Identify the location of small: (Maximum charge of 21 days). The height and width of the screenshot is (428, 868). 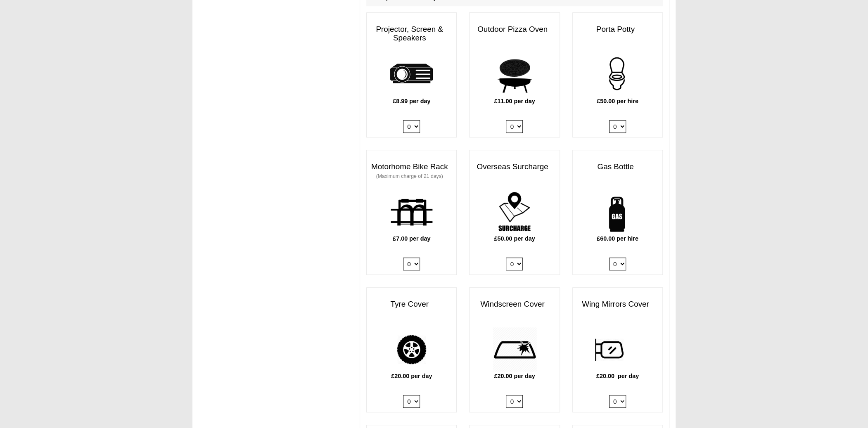
(410, 176).